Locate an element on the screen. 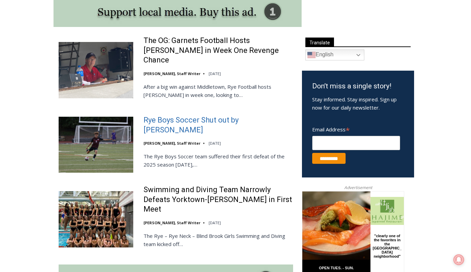 The width and height of the screenshot is (471, 272). span: Advertisement is located at coordinates (358, 187).